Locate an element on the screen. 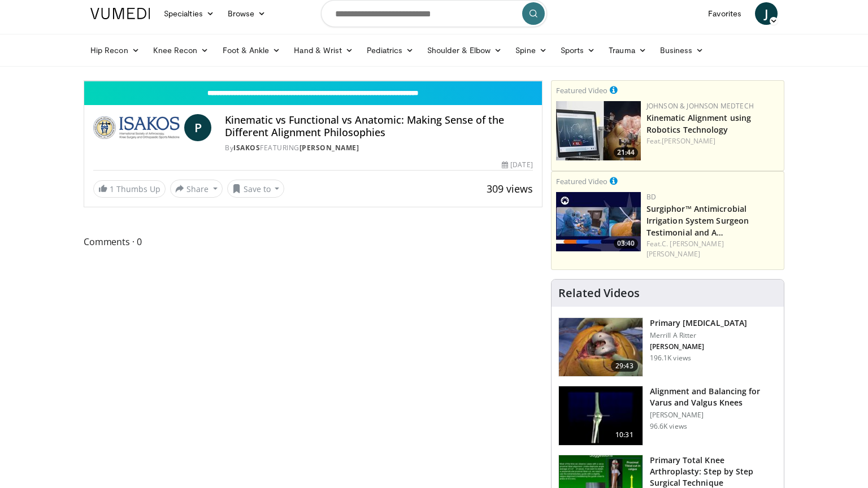 This screenshot has height=488, width=868. a: Sports is located at coordinates (578, 50).